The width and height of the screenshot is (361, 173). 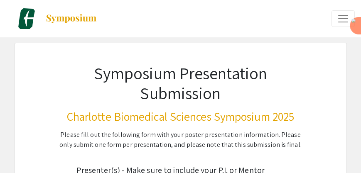 I want to click on h3: Charlotte Biomedical Sciences Symposium 2025, so click(x=181, y=117).